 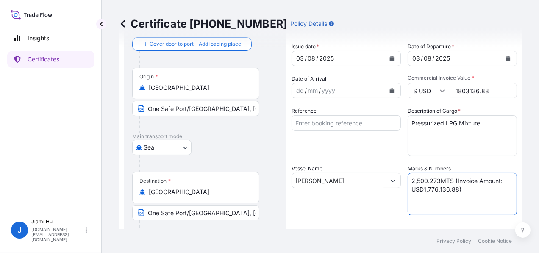 What do you see at coordinates (339, 181) in the screenshot?
I see `input: Type to search vessel name or IMO` at bounding box center [339, 181].